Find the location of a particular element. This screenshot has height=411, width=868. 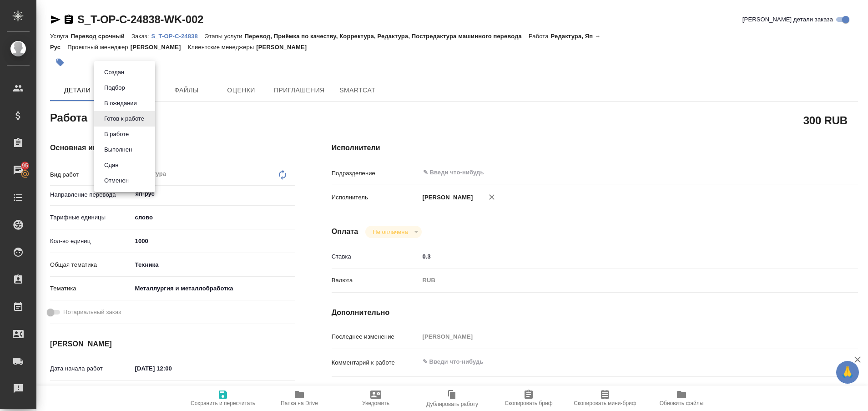

button: Сдан is located at coordinates (111, 165).